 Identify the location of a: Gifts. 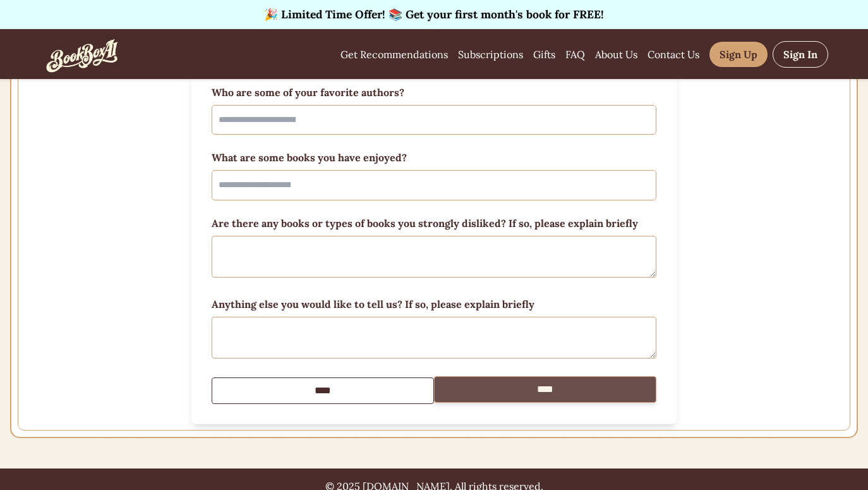
(544, 55).